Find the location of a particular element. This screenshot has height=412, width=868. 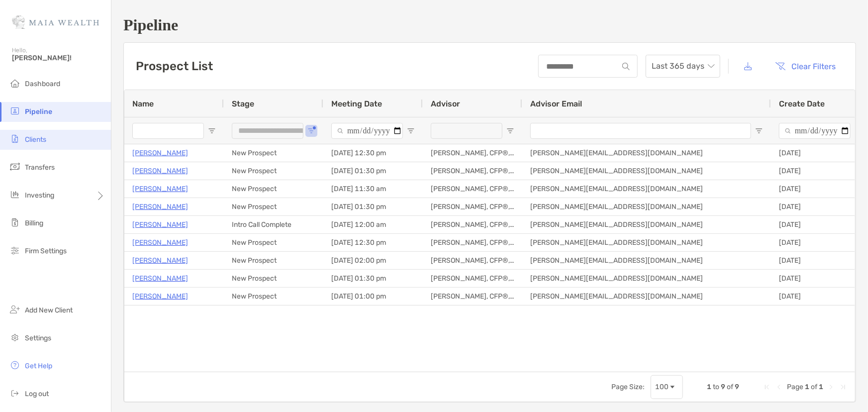

input: Create Date Filter Input is located at coordinates (815, 131).